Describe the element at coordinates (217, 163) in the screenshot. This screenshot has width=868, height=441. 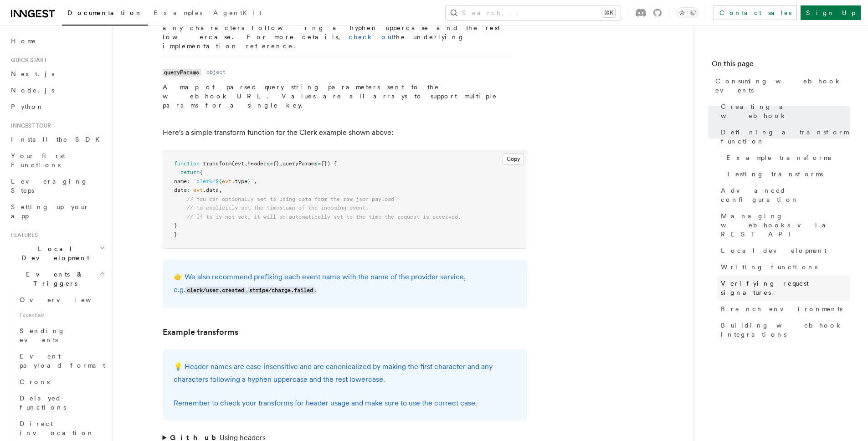
I see `span: transform` at that location.